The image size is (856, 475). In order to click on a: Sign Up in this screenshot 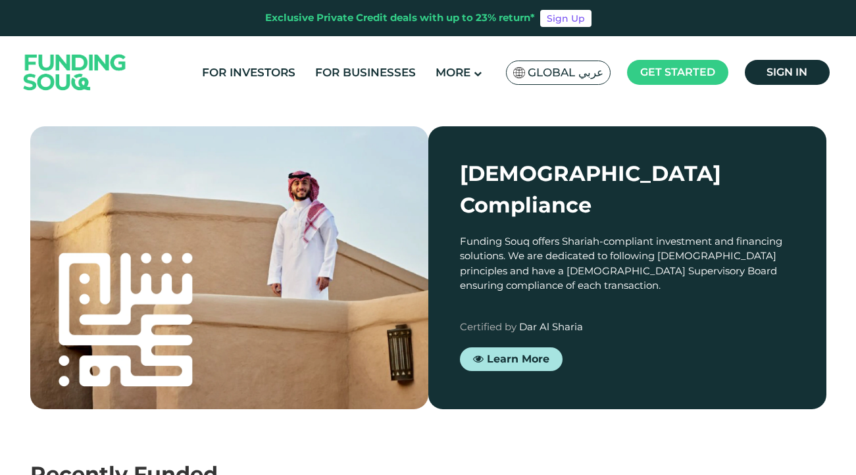, I will do `click(566, 18)`.